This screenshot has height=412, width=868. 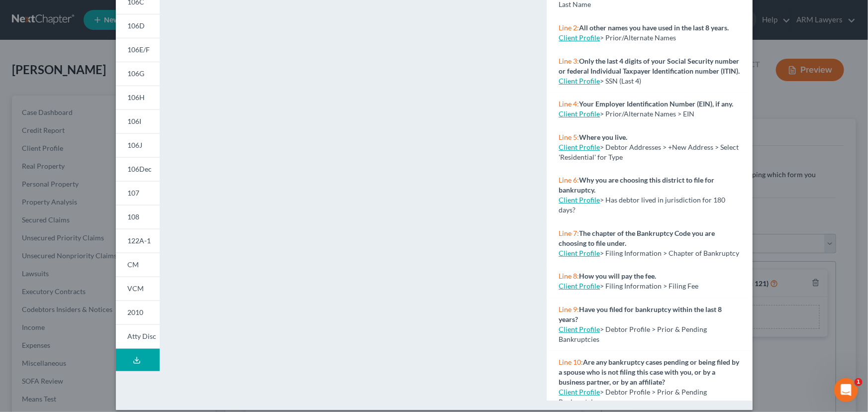 What do you see at coordinates (637, 238) in the screenshot?
I see `strong: The chapter of the Bankruptcy Code you are choosing to file under.` at bounding box center [637, 238].